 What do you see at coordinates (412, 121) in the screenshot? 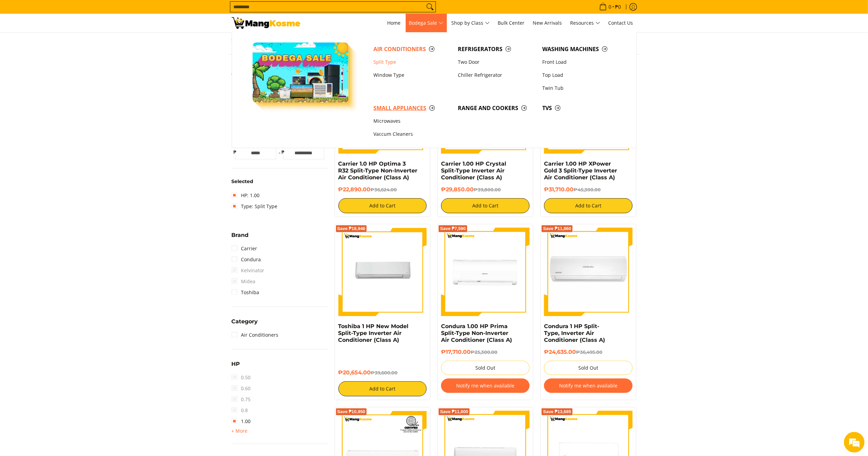
I see `a: Microwaves` at bounding box center [412, 121].